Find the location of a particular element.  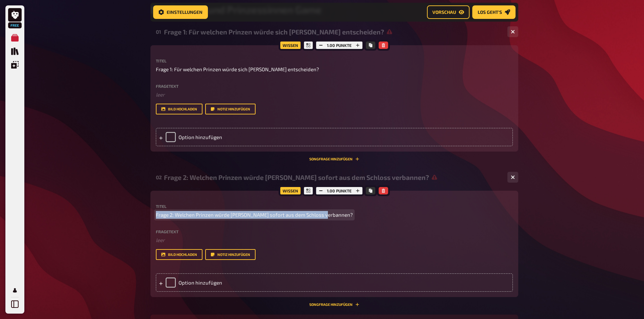

a: Einblendungen is located at coordinates (15, 65).